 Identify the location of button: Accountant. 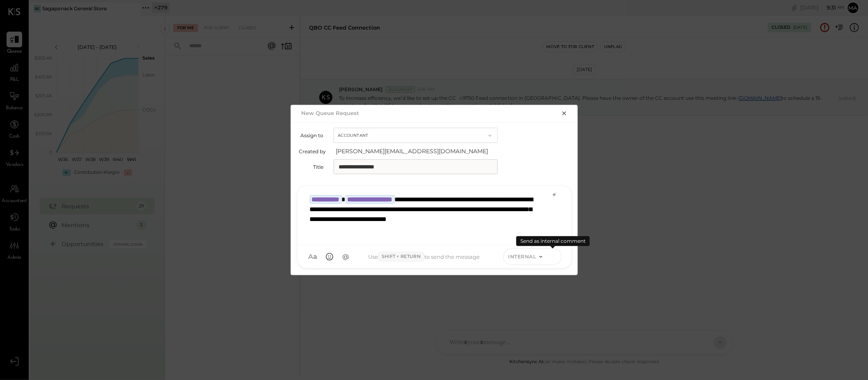
(416, 135).